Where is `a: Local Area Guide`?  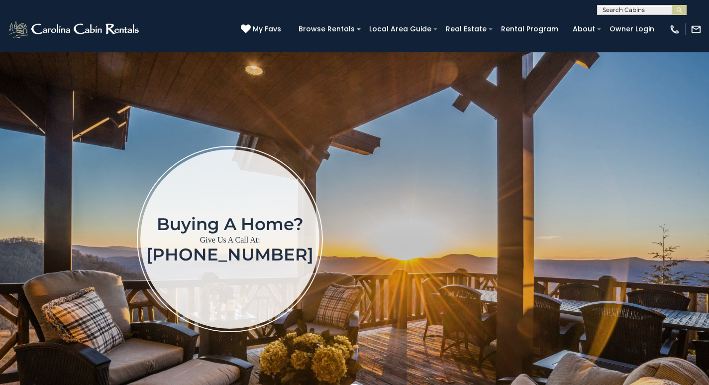 a: Local Area Guide is located at coordinates (400, 29).